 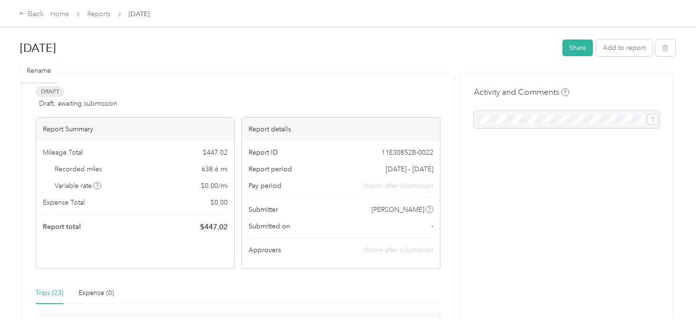 I want to click on span: $ 0.00 / mi, so click(x=214, y=186).